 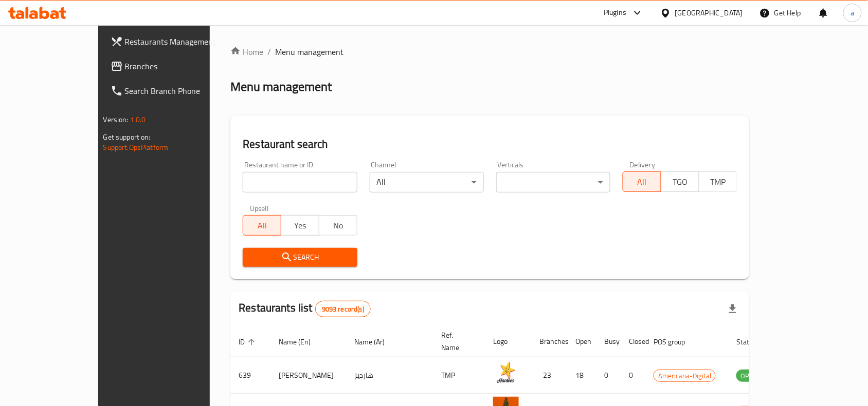 I want to click on span: Americana-Digital, so click(x=684, y=376).